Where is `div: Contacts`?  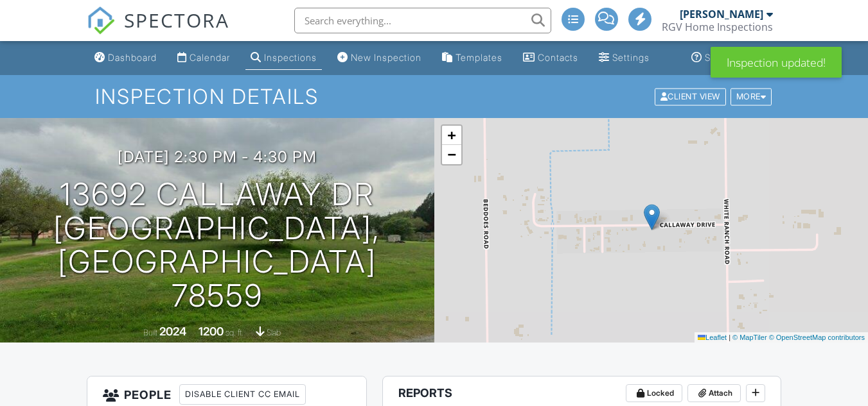 div: Contacts is located at coordinates (557, 57).